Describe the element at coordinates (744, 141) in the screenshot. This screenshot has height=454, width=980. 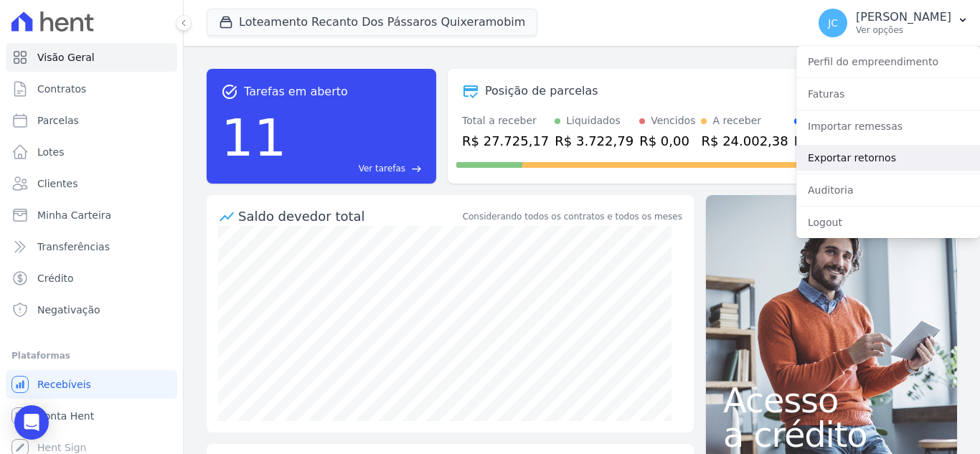
I see `div: R$ 24.002,38` at that location.